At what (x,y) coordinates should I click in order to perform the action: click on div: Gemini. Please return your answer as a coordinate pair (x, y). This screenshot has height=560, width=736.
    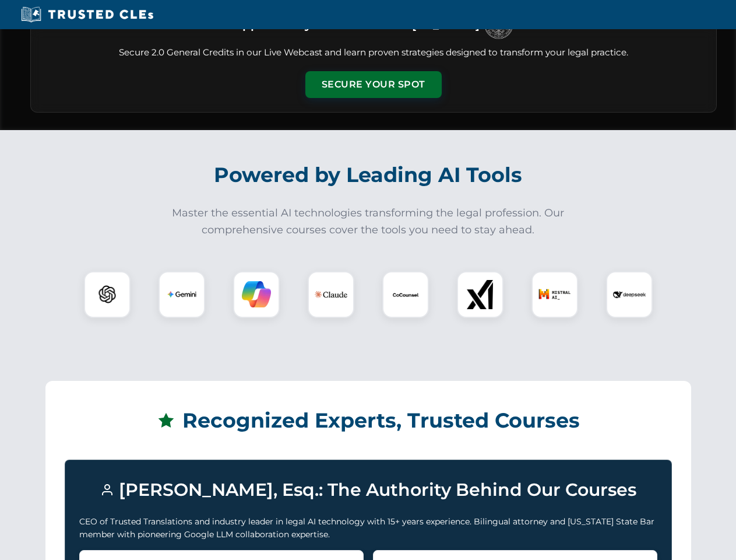
    Looking at the image, I should click on (182, 295).